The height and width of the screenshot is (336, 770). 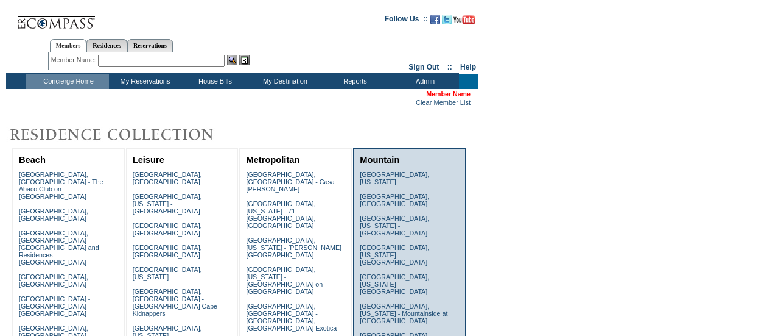 What do you see at coordinates (354, 81) in the screenshot?
I see `td: Reports` at bounding box center [354, 81].